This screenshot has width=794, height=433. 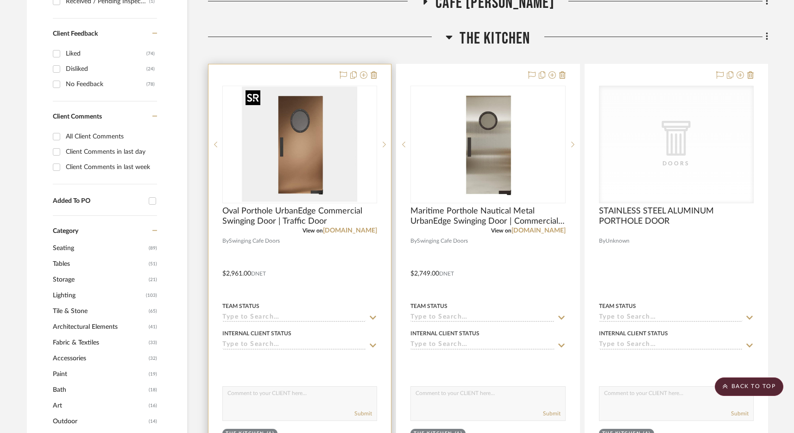 I want to click on span: Maritime Porthole Nautical Metal UrbanEdge Swinging Door | Commercial Traffic Door, so click(x=488, y=216).